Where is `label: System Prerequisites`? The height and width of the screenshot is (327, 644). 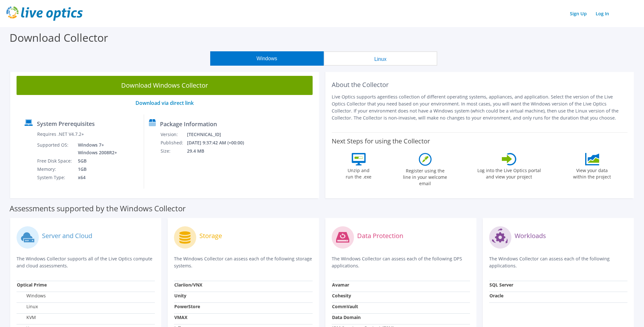 label: System Prerequisites is located at coordinates (66, 124).